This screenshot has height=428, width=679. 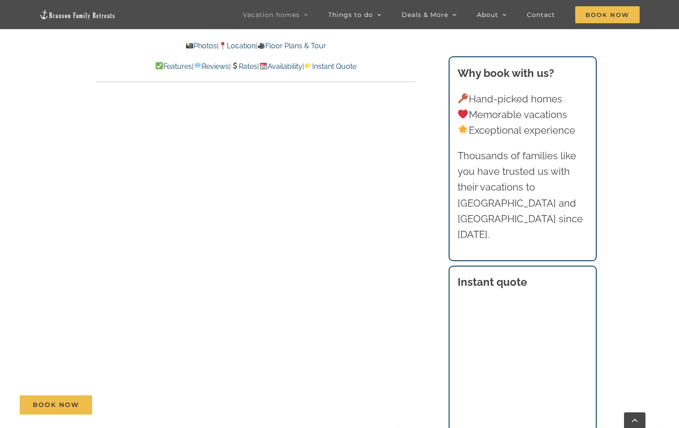 I want to click on p: Hand-picked homes Memorable vacations Exceptional experience, so click(x=523, y=115).